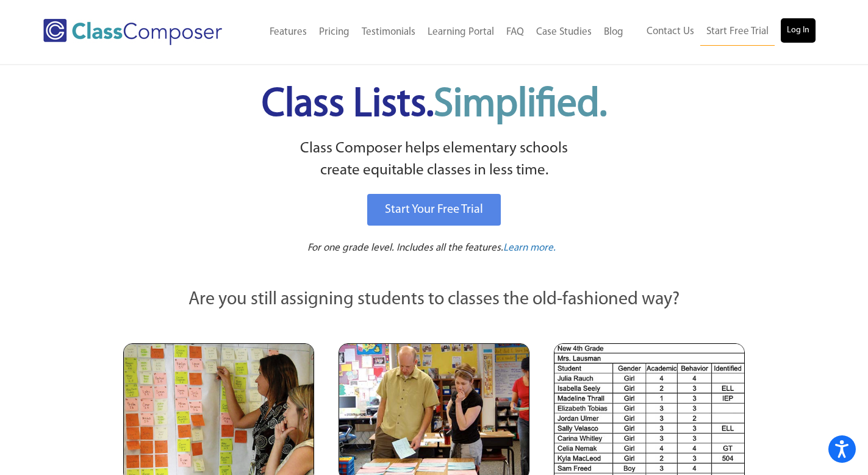 The image size is (868, 475). Describe the element at coordinates (388, 32) in the screenshot. I see `a: Testimonials` at that location.